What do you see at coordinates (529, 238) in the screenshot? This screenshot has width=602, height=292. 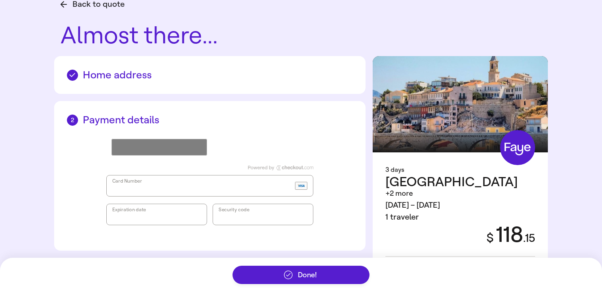 I see `span: . 15` at bounding box center [529, 238].